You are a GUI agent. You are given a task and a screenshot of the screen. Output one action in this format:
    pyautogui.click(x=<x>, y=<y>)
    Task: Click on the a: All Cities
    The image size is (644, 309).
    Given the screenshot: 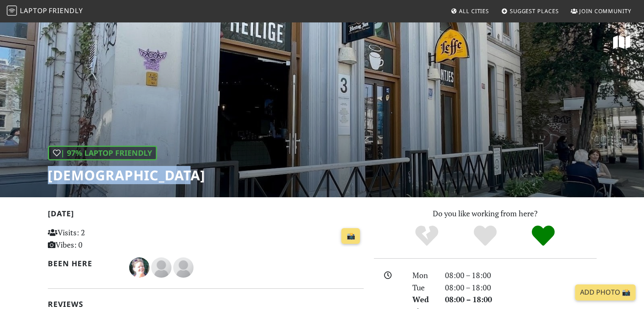 What is the action you would take?
    pyautogui.click(x=470, y=11)
    